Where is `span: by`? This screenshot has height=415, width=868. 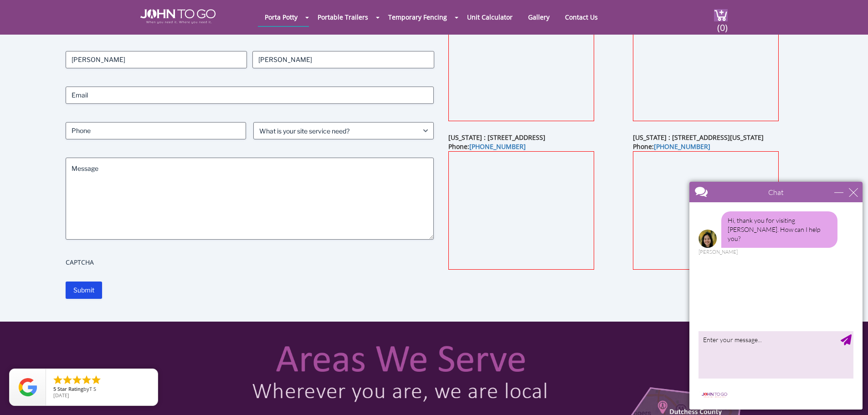
span: by is located at coordinates (102, 389).